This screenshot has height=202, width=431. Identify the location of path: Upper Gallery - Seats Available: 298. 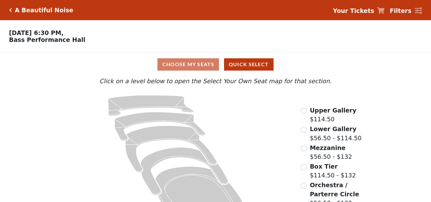
(151, 105).